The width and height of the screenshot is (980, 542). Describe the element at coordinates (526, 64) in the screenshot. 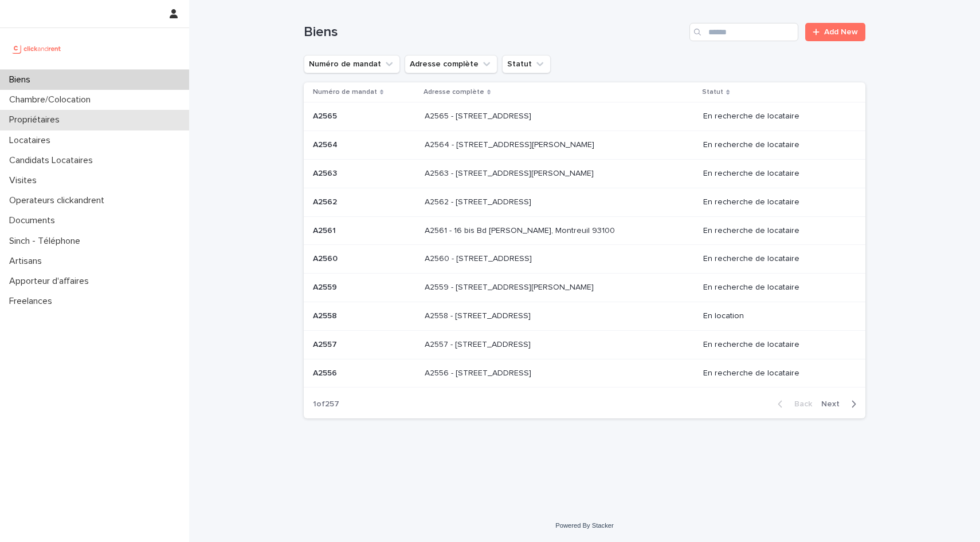

I see `button: Statut` at that location.